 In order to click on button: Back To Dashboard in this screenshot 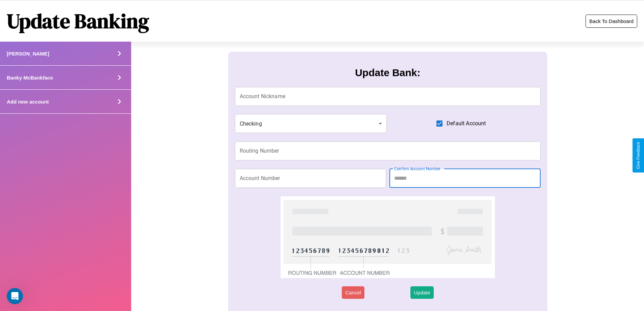, I will do `click(611, 21)`.